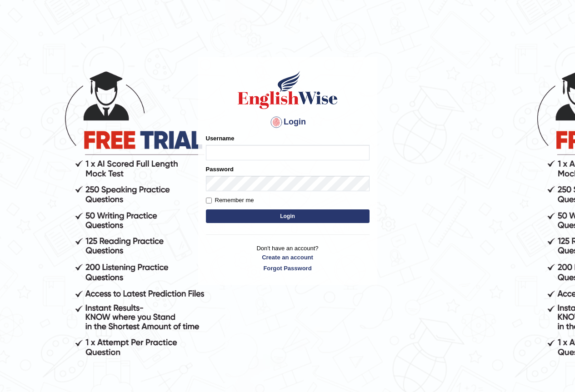 Image resolution: width=575 pixels, height=392 pixels. What do you see at coordinates (288, 90) in the screenshot?
I see `img: Logo of English Wise sign in for intelligent practice with AI` at bounding box center [288, 90].